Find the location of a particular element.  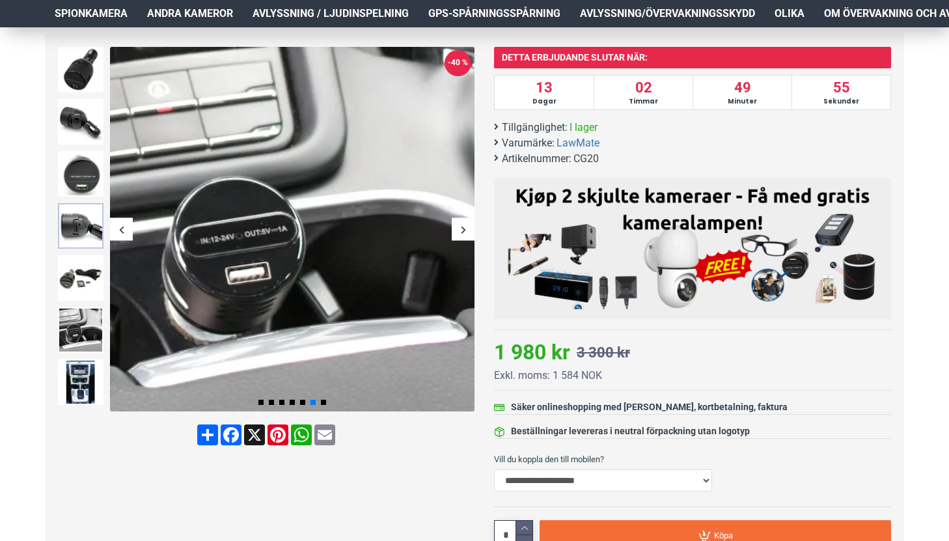

span: Go to slide 1 is located at coordinates (261, 402).